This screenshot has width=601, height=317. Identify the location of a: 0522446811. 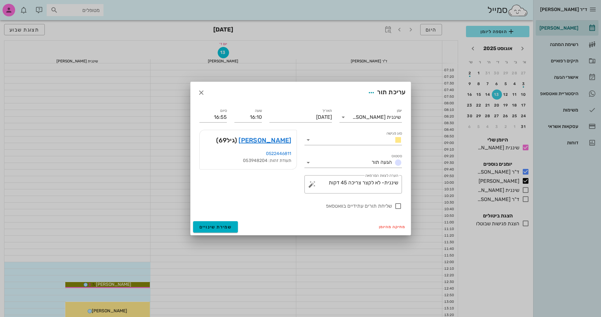
(279, 154).